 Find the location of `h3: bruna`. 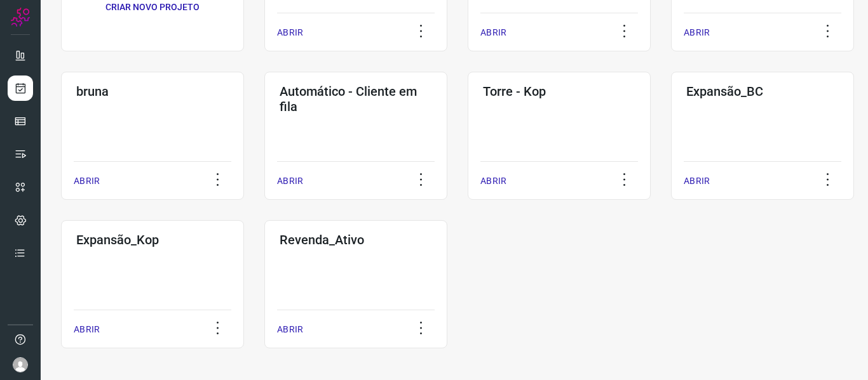

h3: bruna is located at coordinates (153, 91).